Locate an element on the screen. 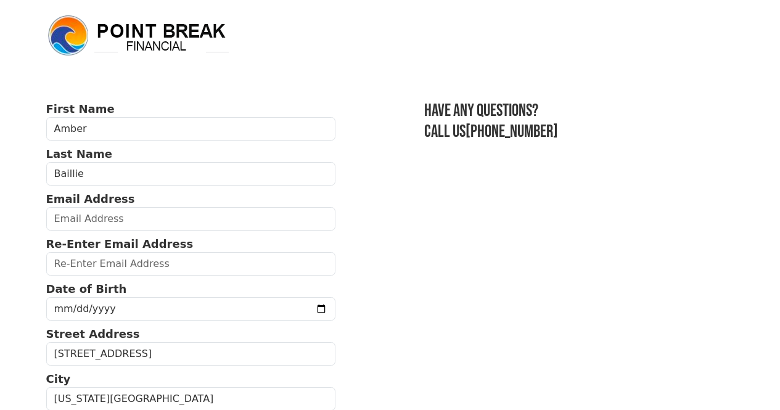 The image size is (780, 410). h3: Call us is located at coordinates (579, 132).